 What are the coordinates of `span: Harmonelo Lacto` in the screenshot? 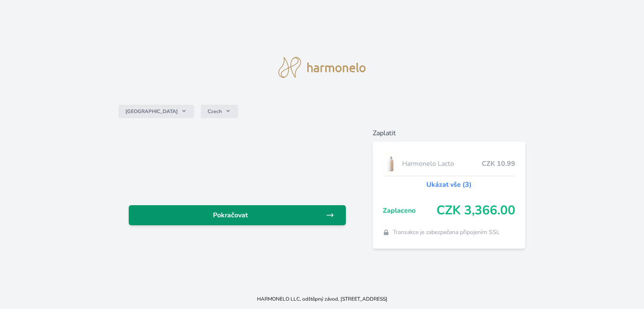 It's located at (442, 164).